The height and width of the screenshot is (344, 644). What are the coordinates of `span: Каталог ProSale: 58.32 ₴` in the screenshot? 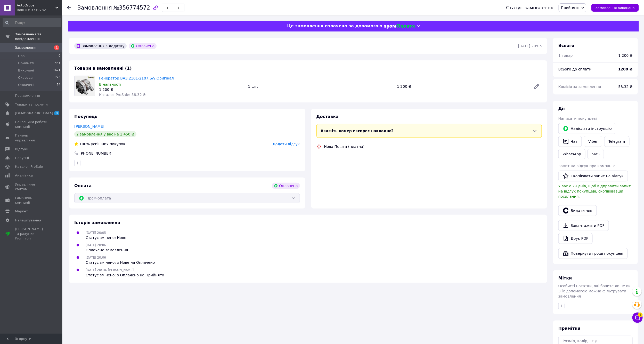 It's located at (122, 95).